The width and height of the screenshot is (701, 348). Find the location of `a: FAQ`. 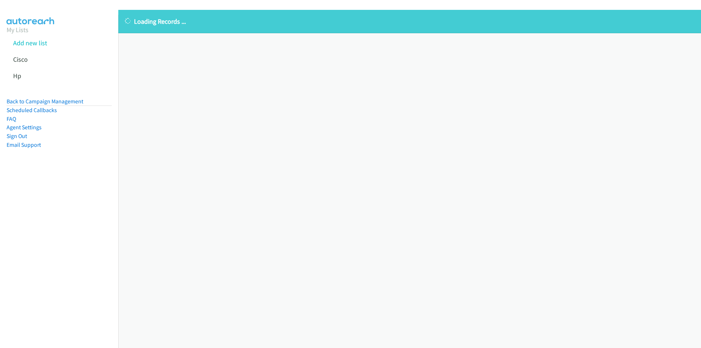

a: FAQ is located at coordinates (11, 119).